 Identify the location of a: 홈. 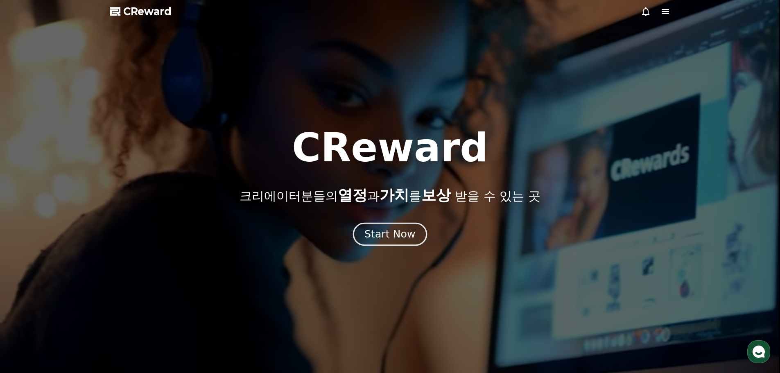
(28, 270).